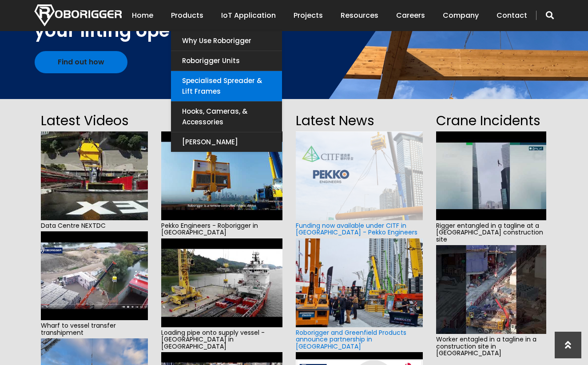 This screenshot has height=365, width=588. What do you see at coordinates (226, 117) in the screenshot?
I see `a: Hooks, Cameras, & Accessories` at bounding box center [226, 117].